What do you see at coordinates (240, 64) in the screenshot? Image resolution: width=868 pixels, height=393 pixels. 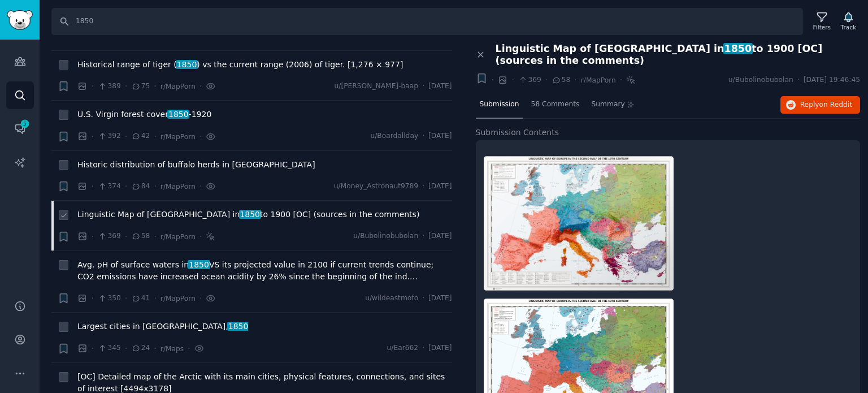 I see `a: Historical range of tiger (1850) vs the current range (2006) of tiger. [1,276 × 977]` at bounding box center [240, 64].